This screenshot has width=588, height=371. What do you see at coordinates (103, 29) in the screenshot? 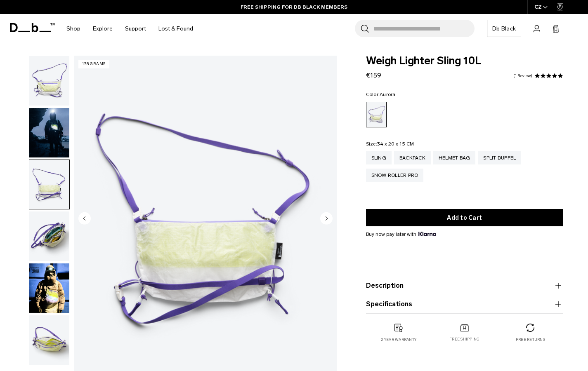
I see `a: Explore` at bounding box center [103, 29].